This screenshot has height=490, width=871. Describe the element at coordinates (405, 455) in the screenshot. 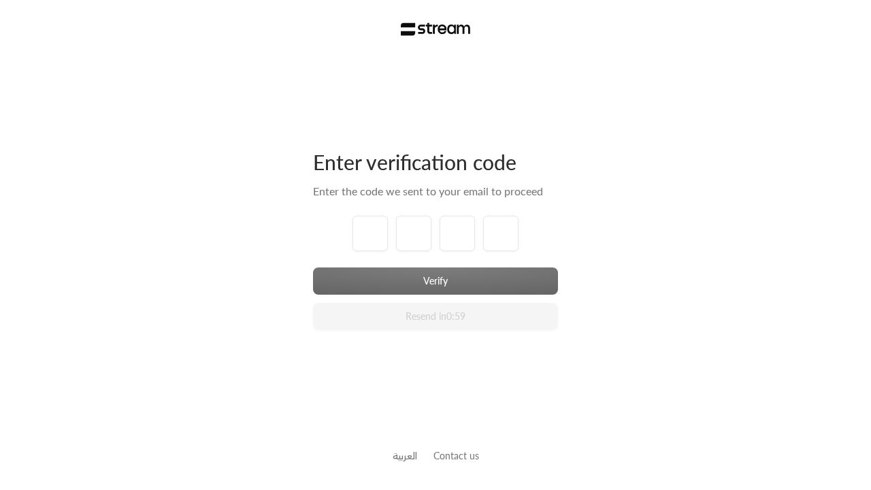

I see `a: العربية` at that location.